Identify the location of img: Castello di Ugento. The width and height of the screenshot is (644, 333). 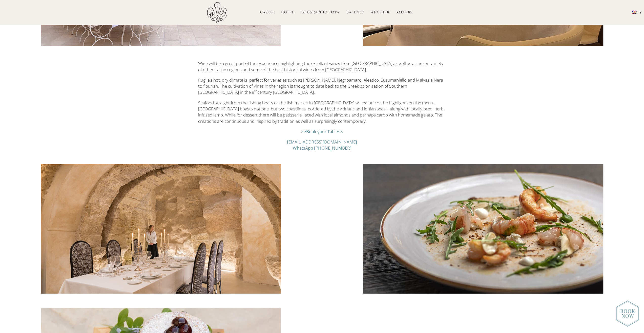
(217, 13).